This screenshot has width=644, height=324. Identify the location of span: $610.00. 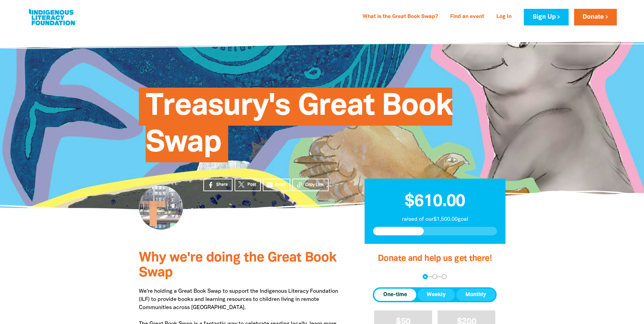
(435, 202).